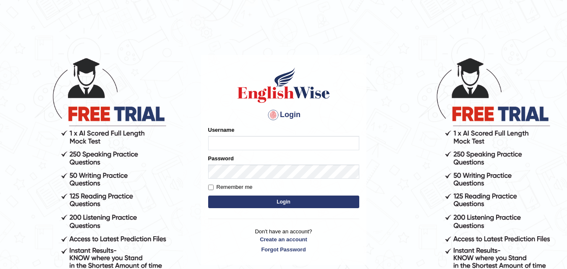 The height and width of the screenshot is (269, 567). I want to click on label: Username, so click(221, 130).